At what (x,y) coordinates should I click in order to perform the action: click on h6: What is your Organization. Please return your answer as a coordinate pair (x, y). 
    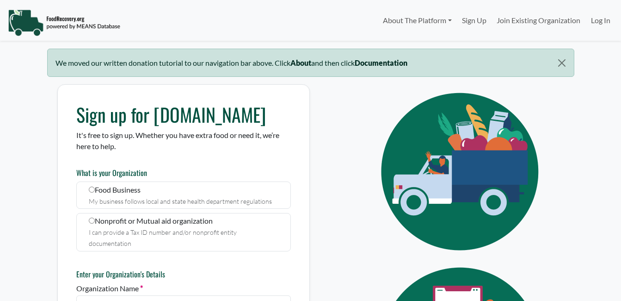
    Looking at the image, I should click on (184, 173).